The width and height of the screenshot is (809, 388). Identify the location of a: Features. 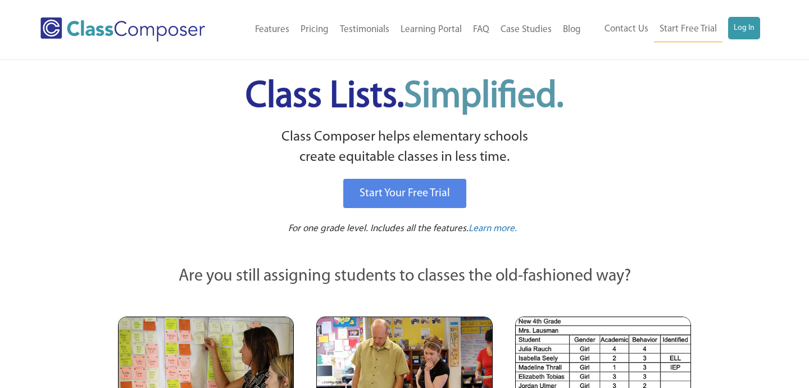
(272, 30).